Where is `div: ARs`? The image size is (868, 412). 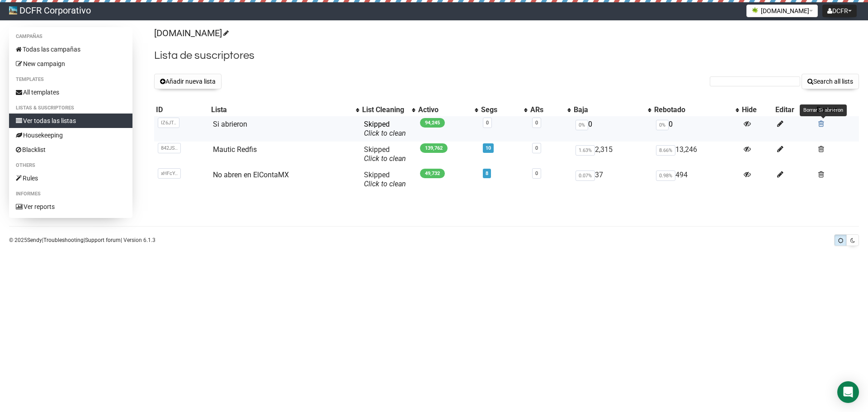 div: ARs is located at coordinates (546, 110).